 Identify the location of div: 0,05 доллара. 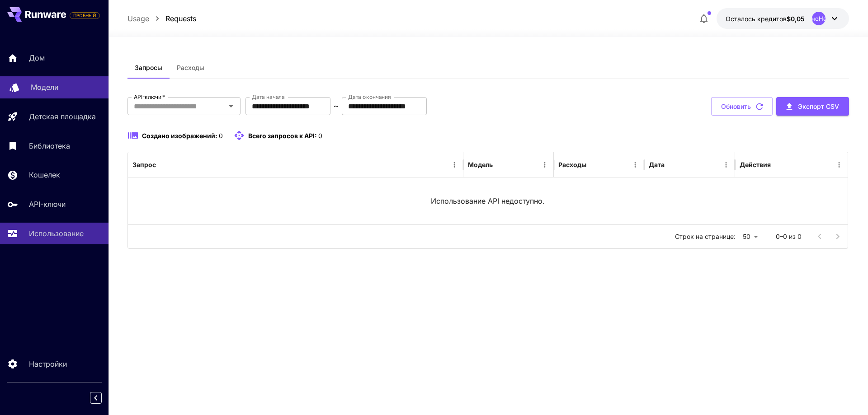
(766, 19).